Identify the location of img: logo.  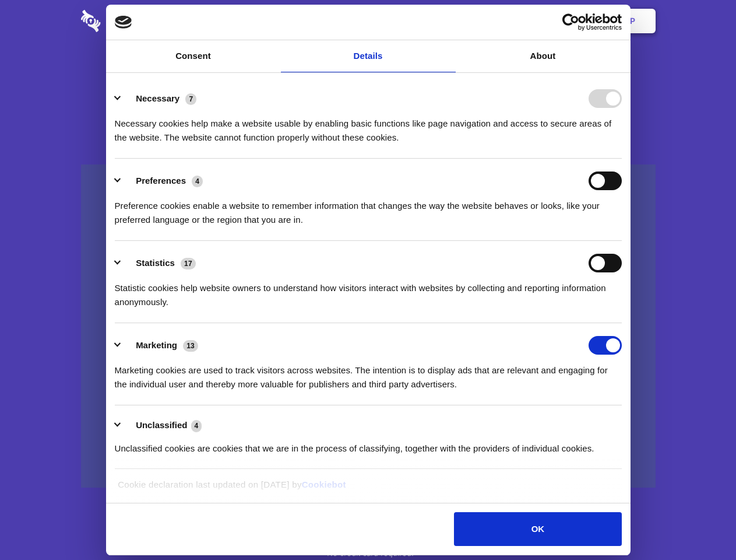
(123, 22).